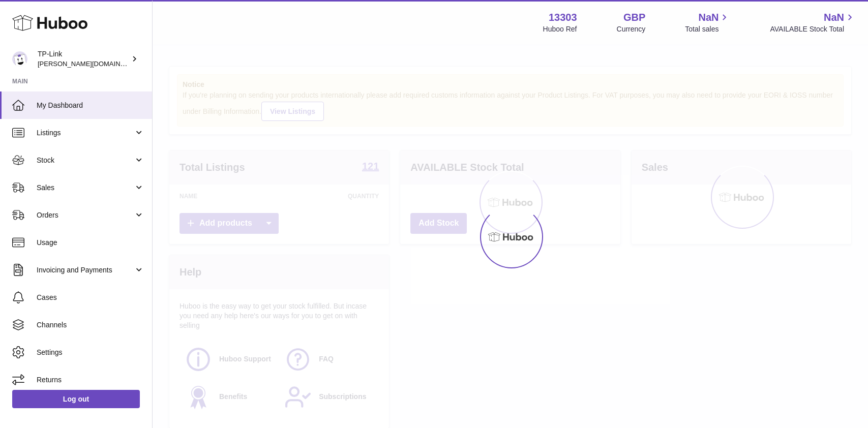 This screenshot has width=868, height=428. Describe the element at coordinates (90, 325) in the screenshot. I see `span: Channels` at that location.